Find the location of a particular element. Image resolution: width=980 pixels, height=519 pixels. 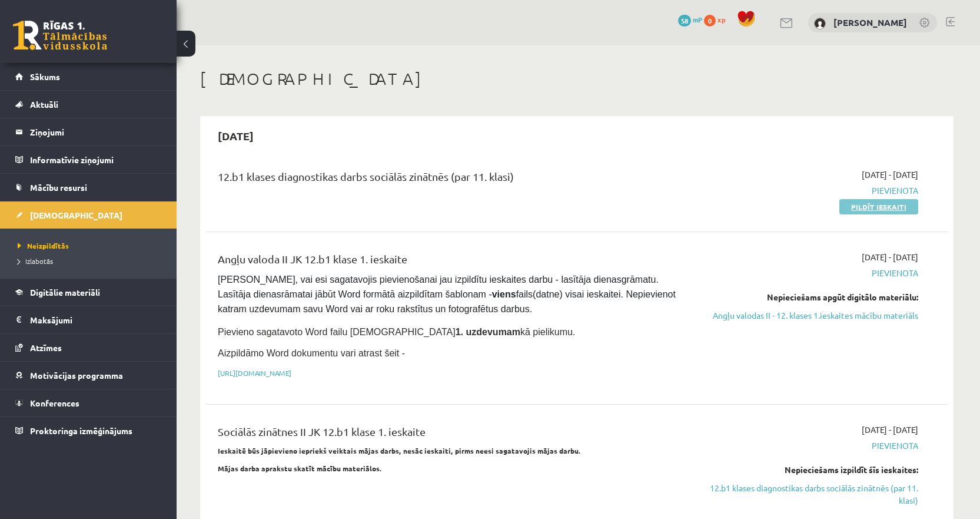

a: 0 xp is located at coordinates (717, 20).